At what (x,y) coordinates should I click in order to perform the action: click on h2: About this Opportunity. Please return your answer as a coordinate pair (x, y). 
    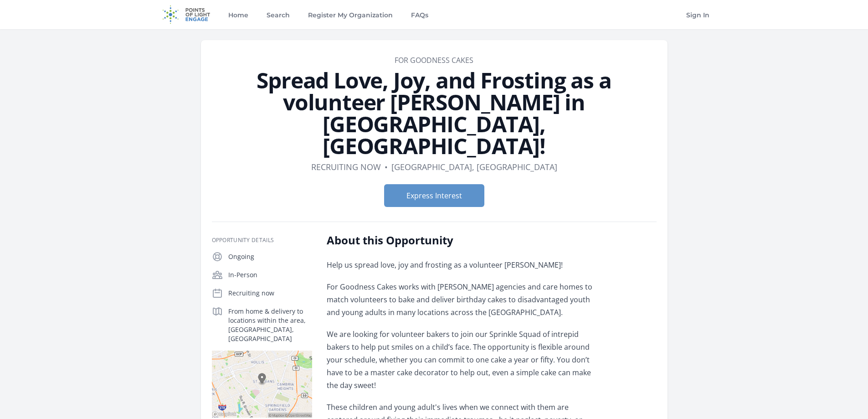
    Looking at the image, I should click on (460, 240).